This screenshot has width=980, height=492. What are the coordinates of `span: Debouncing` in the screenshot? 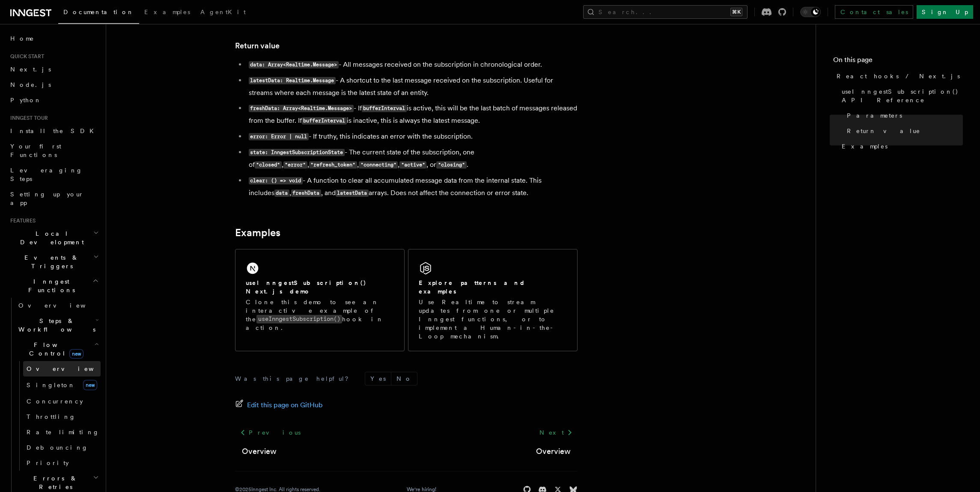 It's located at (57, 447).